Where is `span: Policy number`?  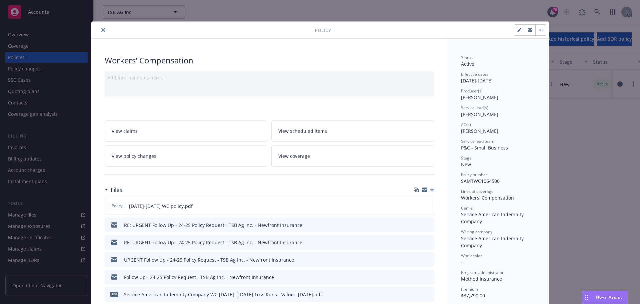
span: Policy number is located at coordinates (474, 174).